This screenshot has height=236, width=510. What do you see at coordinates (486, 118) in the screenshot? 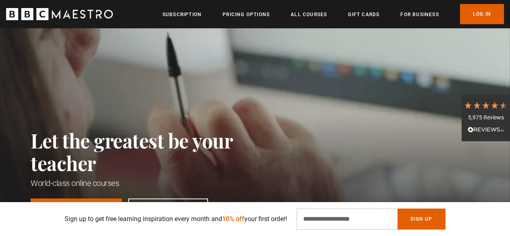
I see `div: 5,975 ReviewsRead All Reviews` at bounding box center [486, 118].